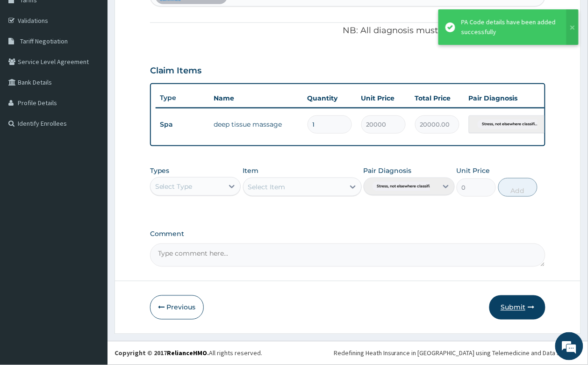  Describe the element at coordinates (164, 16) in the screenshot. I see `div: Minimize live chat window` at that location.